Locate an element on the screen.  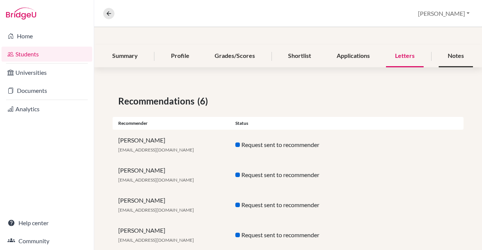
a: Community is located at coordinates (47, 241).